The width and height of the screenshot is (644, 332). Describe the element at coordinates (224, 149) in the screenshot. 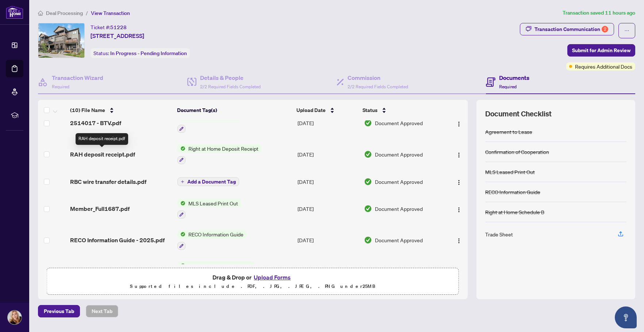

I see `span: Right at Home Deposit Receipt` at that location.